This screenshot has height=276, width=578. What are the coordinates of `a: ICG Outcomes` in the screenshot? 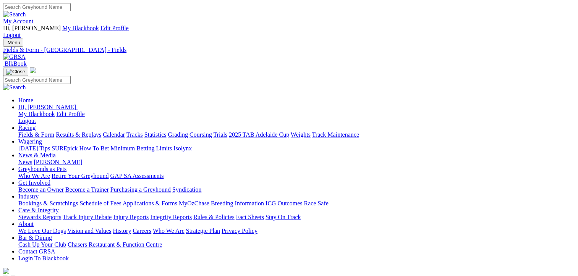 It's located at (284, 203).